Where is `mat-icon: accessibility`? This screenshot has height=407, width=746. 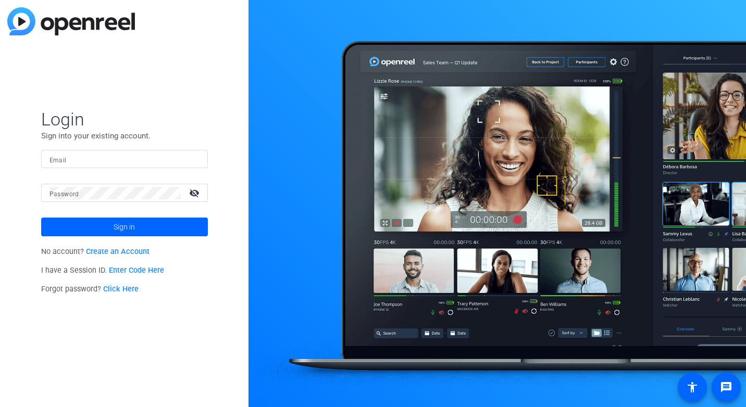
mat-icon: accessibility is located at coordinates (692, 388).